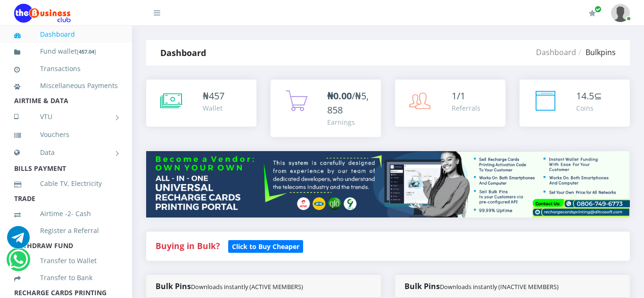  I want to click on a: 1/1 Referrals, so click(451, 103).